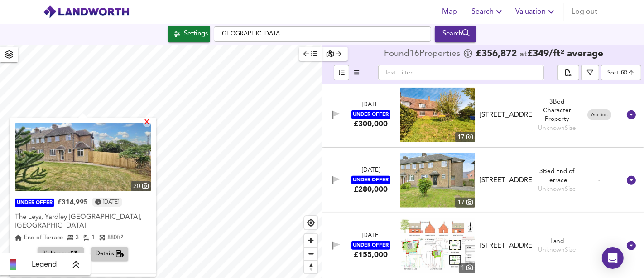 The image size is (644, 278). What do you see at coordinates (438, 246) in the screenshot?
I see `a: property thumbnail 1` at bounding box center [438, 246].